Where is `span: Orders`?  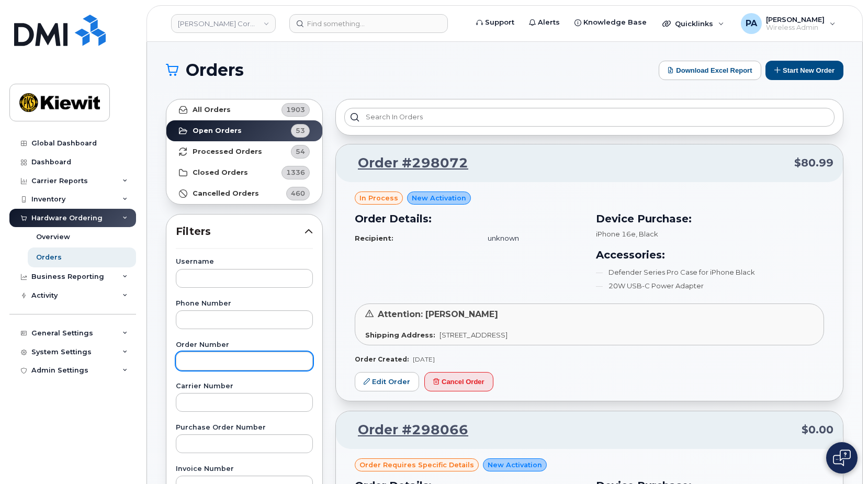
span: Orders is located at coordinates (215, 70).